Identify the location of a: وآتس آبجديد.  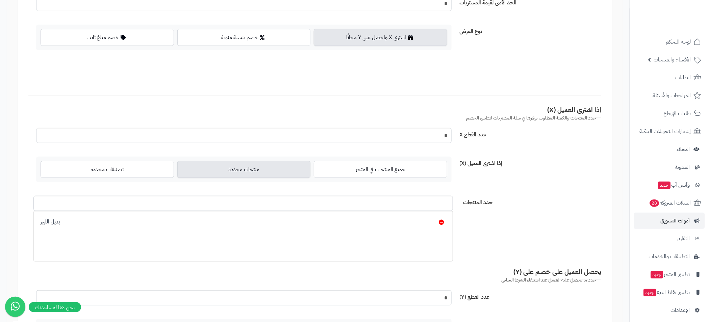
(669, 185).